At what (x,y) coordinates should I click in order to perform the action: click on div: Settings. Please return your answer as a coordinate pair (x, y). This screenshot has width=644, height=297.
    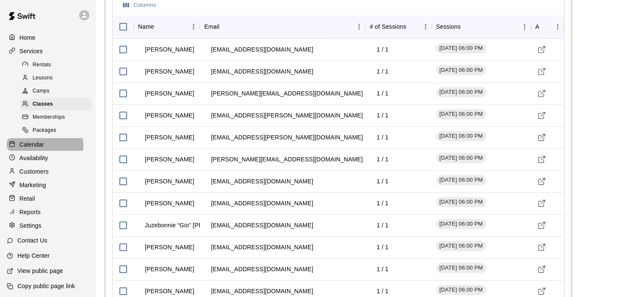
    Looking at the image, I should click on (48, 226).